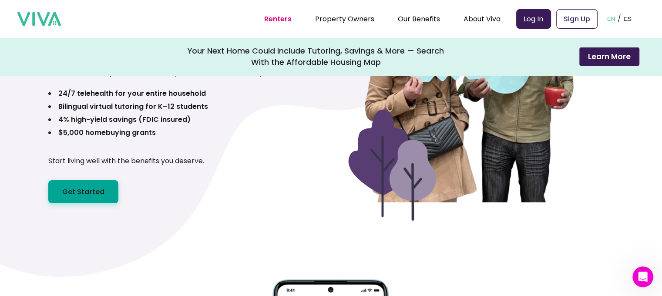 The width and height of the screenshot is (662, 296). I want to click on div: About Viva, so click(481, 19).